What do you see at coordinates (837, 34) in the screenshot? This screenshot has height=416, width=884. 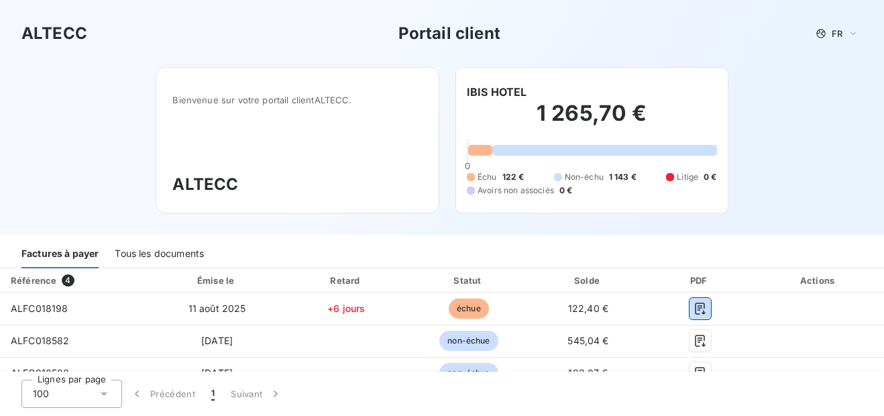 I see `span: FR` at bounding box center [837, 34].